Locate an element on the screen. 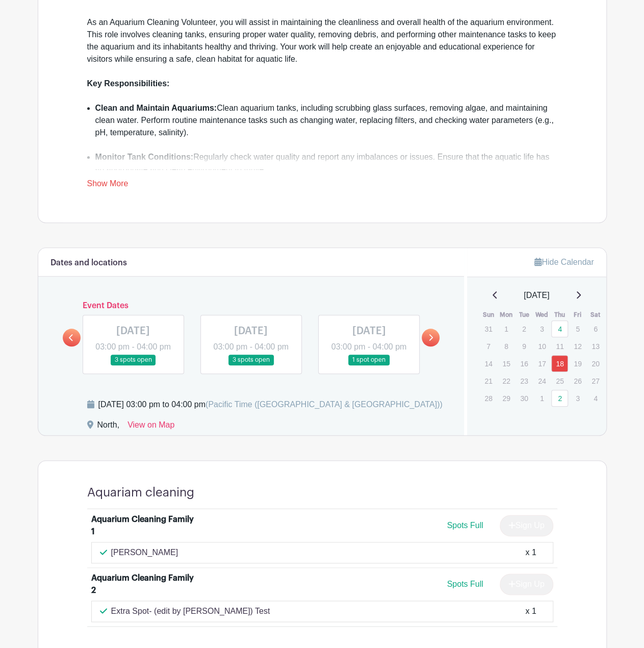  p: 10 is located at coordinates (542, 346).